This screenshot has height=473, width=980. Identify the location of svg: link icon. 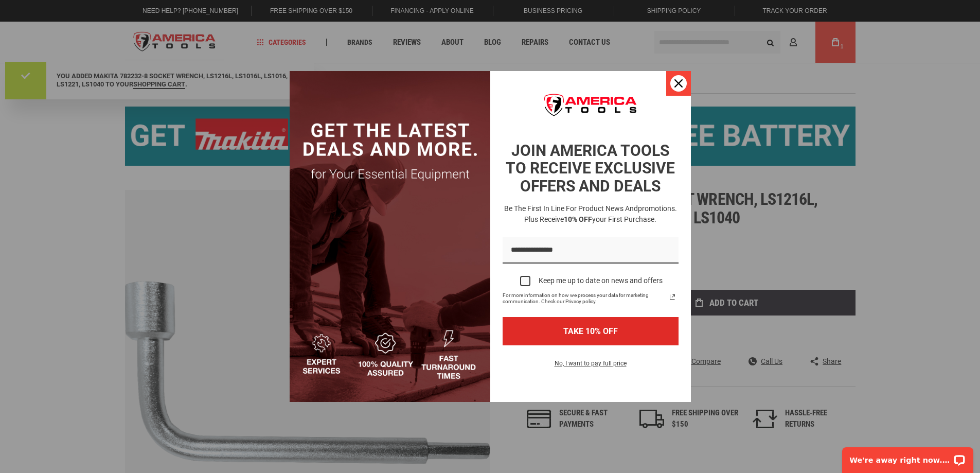
(673, 297).